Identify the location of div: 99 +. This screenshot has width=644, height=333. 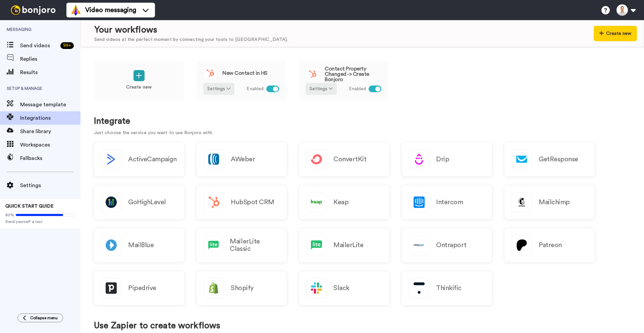
(67, 46).